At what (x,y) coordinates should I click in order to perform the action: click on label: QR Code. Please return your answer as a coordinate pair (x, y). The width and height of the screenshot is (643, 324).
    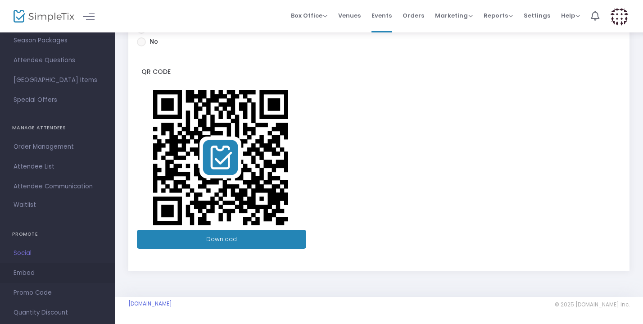
    Looking at the image, I should click on (220, 72).